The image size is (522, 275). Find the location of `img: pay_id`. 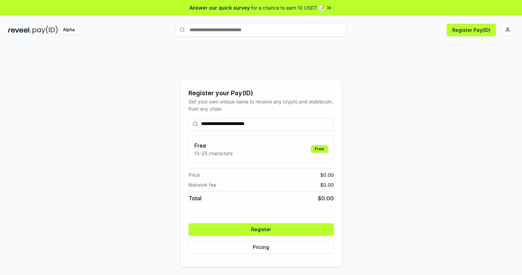

img: pay_id is located at coordinates (45, 30).